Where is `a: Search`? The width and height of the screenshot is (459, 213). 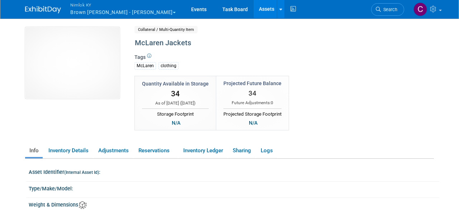 a: Search is located at coordinates (388, 9).